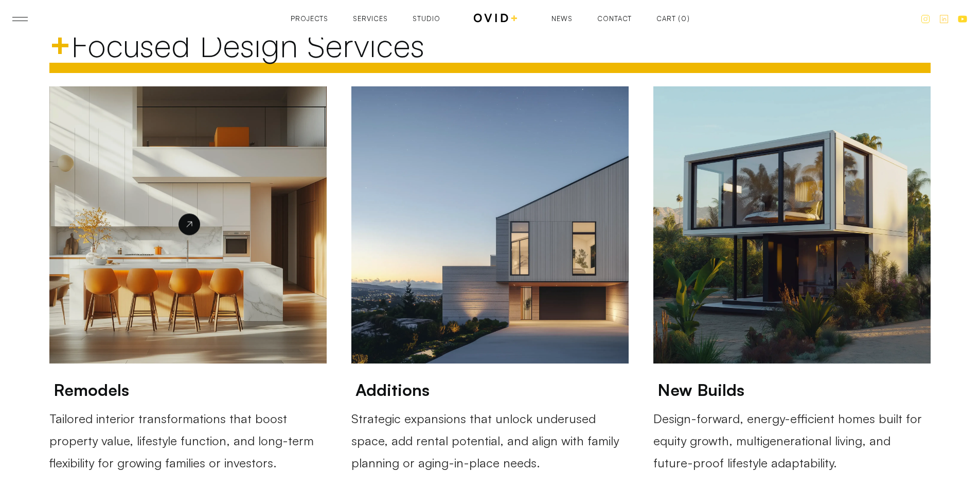 Image resolution: width=980 pixels, height=490 pixels. I want to click on p: Tailored interior transformations that boost property value, lifestyle function, and long-term fl..., so click(188, 440).